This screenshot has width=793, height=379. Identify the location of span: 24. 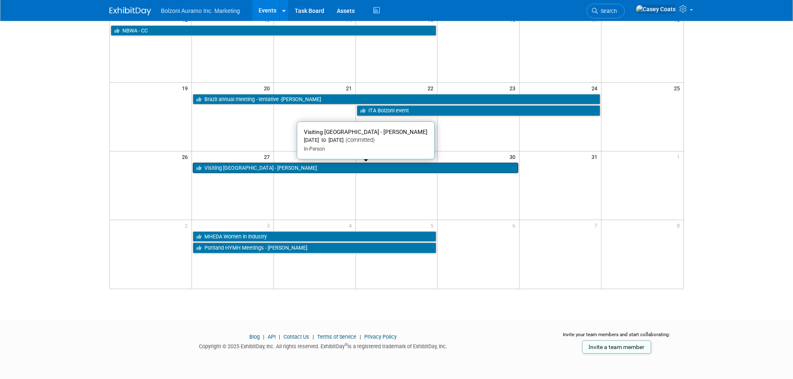
(595, 88).